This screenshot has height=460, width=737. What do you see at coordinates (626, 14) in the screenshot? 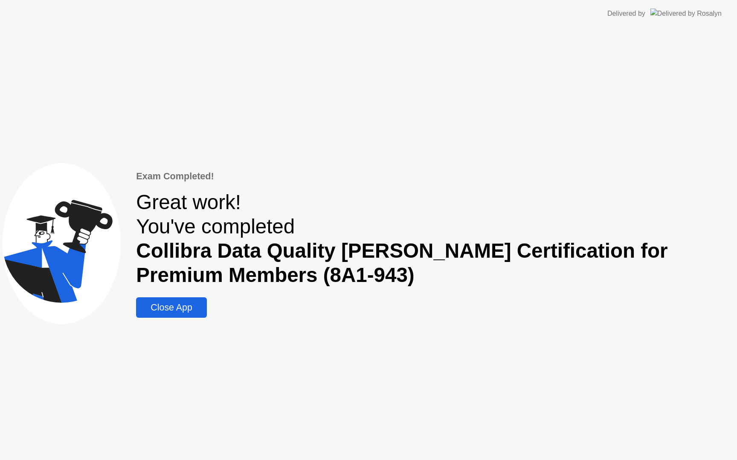
I see `div: Delivered by` at bounding box center [626, 14].